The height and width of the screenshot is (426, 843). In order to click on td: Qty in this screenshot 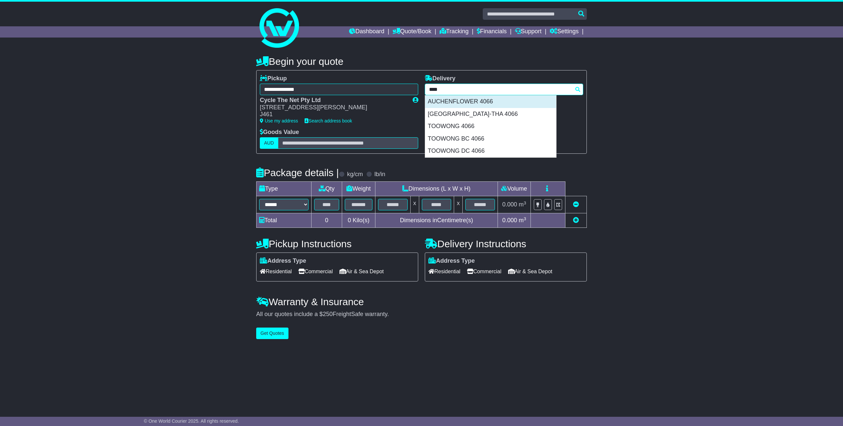, I will do `click(327, 189)`.